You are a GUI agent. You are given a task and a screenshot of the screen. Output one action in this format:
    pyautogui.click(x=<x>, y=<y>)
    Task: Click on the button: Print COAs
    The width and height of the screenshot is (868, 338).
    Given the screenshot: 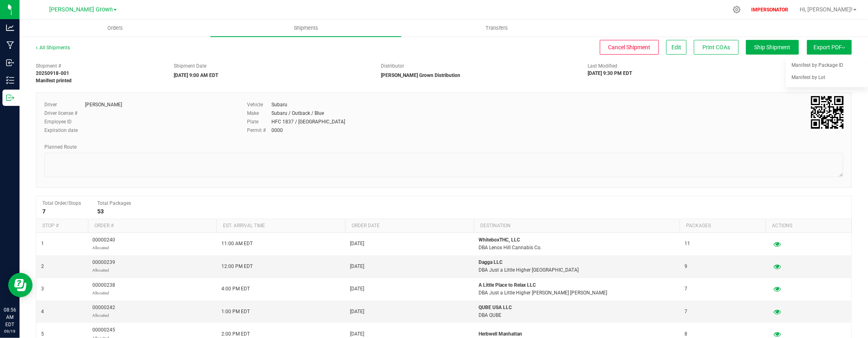 What is the action you would take?
    pyautogui.click(x=716, y=47)
    